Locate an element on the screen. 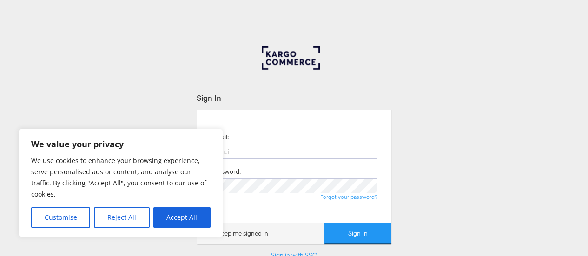  label: Keep me signed in is located at coordinates (237, 233).